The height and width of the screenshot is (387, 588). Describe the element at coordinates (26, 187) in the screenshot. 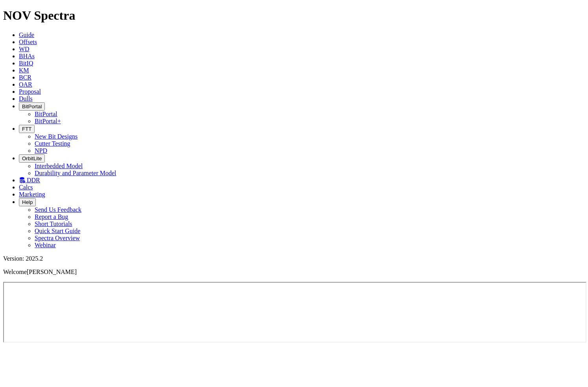

I see `a: Calcs` at that location.